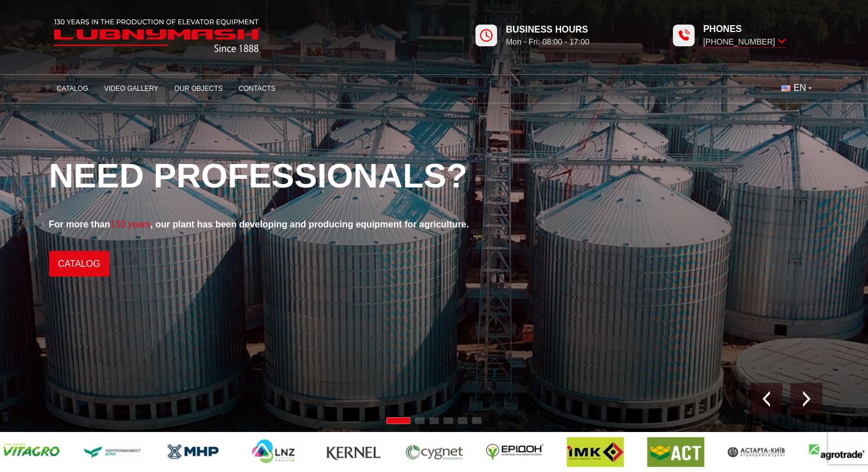  Describe the element at coordinates (420, 421) in the screenshot. I see `span: Go to slide 2` at that location.